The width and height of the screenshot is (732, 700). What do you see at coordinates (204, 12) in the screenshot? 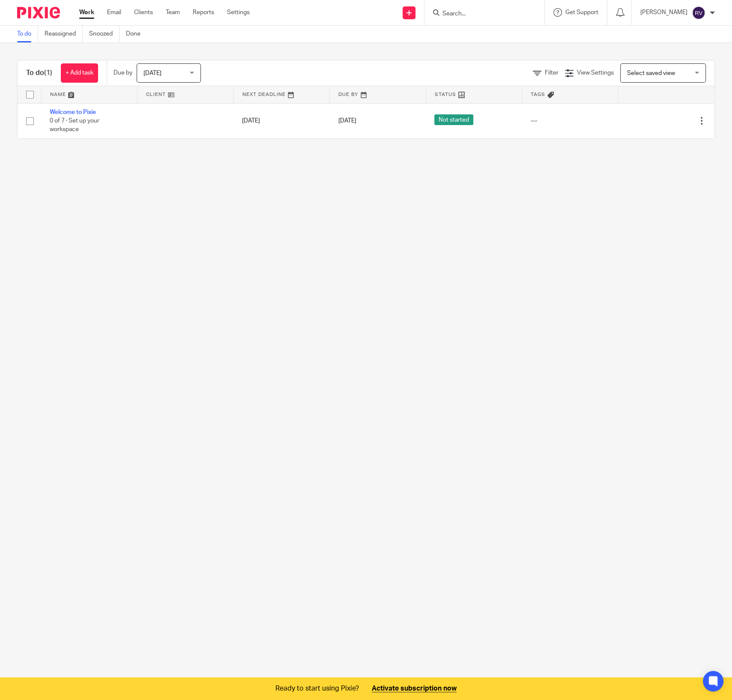
I see `a: Reports` at bounding box center [204, 12].